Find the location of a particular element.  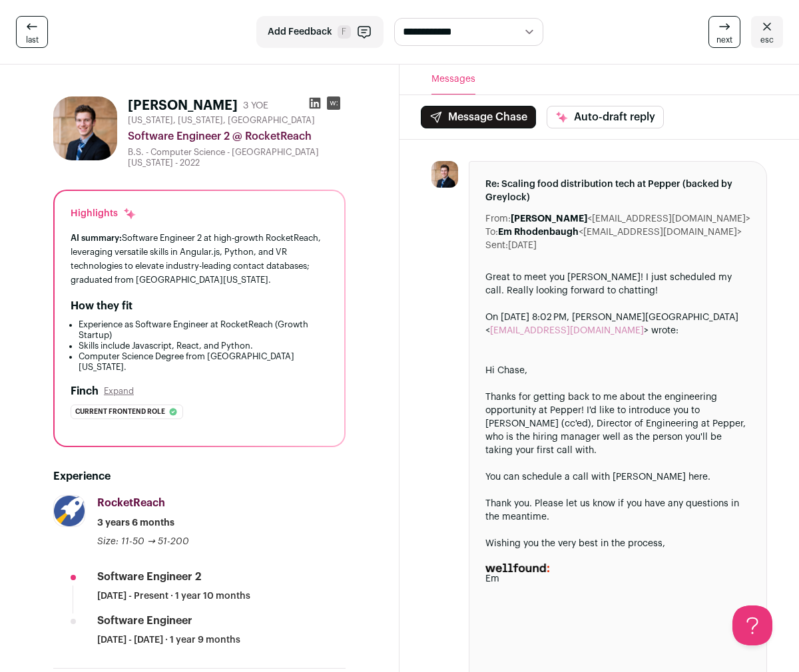

span: Size: 11-50 → 51-200 is located at coordinates (143, 541).